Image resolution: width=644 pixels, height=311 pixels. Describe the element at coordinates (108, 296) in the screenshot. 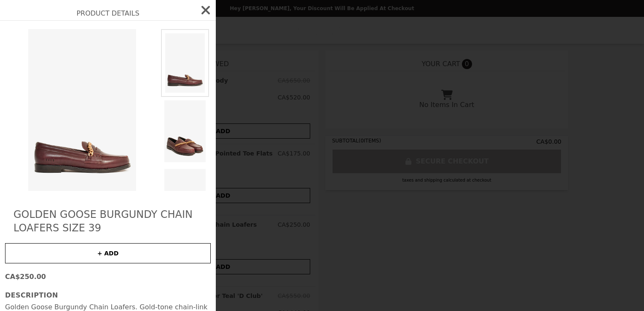

I see `h3: Description` at that location.